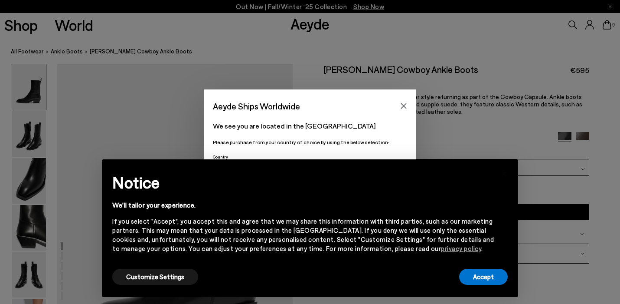  What do you see at coordinates (303, 182) in the screenshot?
I see `h2: Notice` at bounding box center [303, 182].